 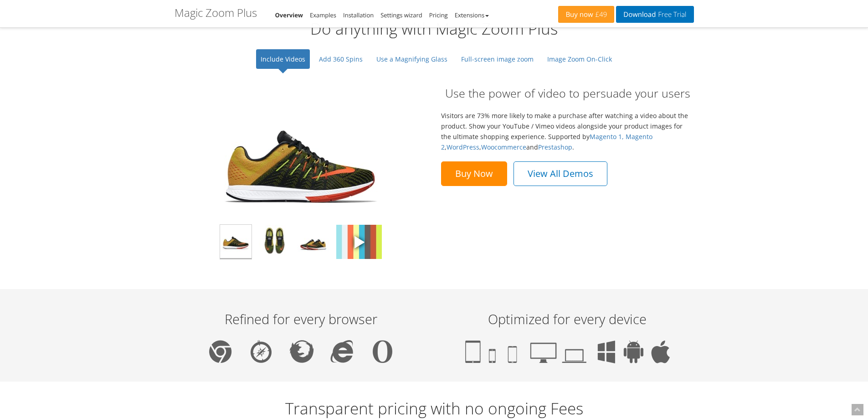 What do you see at coordinates (300, 153) in the screenshot?
I see `a: Magic Zoom Plus` at bounding box center [300, 153].